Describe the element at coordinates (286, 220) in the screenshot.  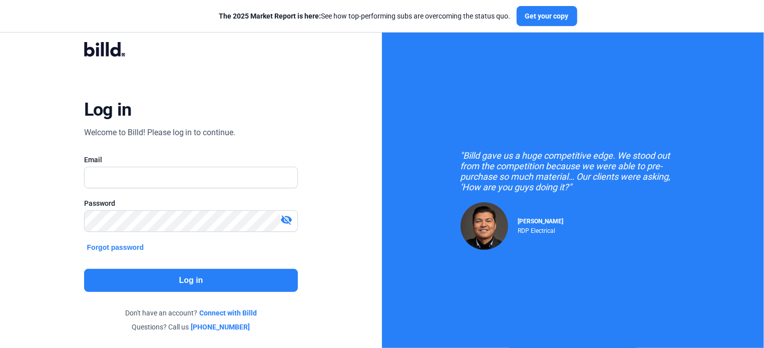
I see `mat-icon: visibility_off` at that location.